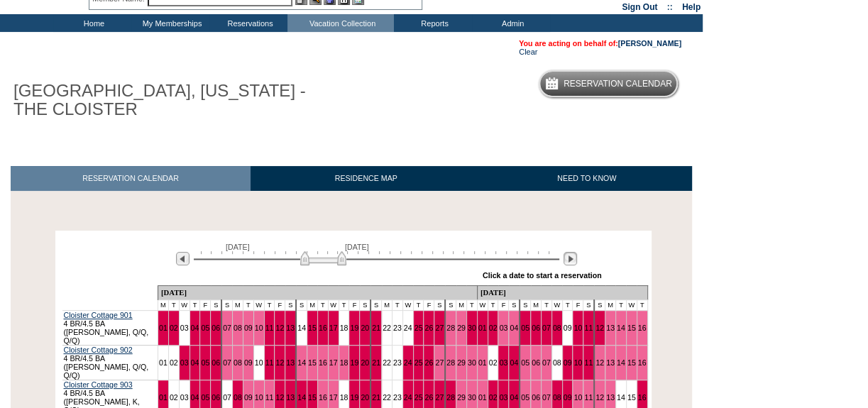  Describe the element at coordinates (419, 328) in the screenshot. I see `a: 25` at that location.